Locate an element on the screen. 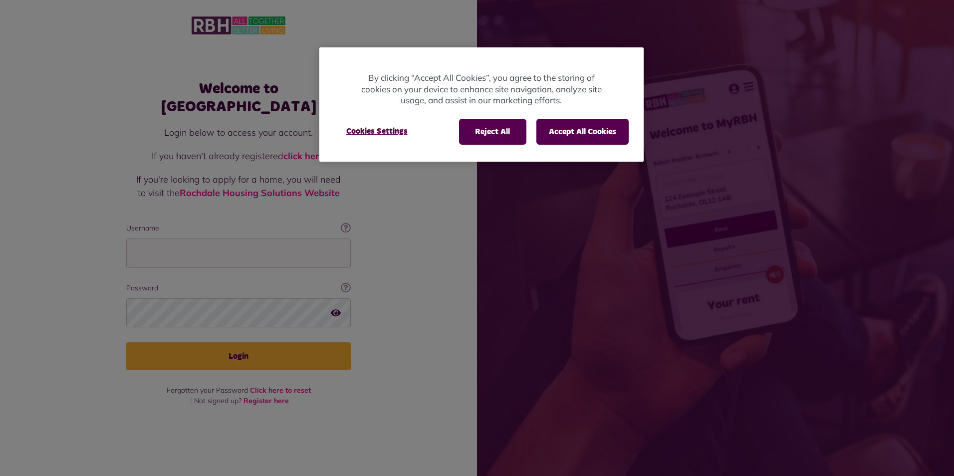 The height and width of the screenshot is (476, 954). button: Reject All is located at coordinates (492, 132).